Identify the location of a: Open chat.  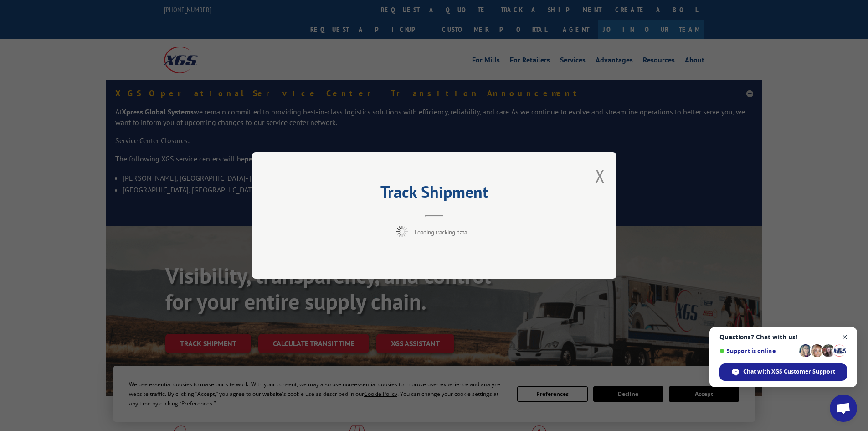
(843, 408).